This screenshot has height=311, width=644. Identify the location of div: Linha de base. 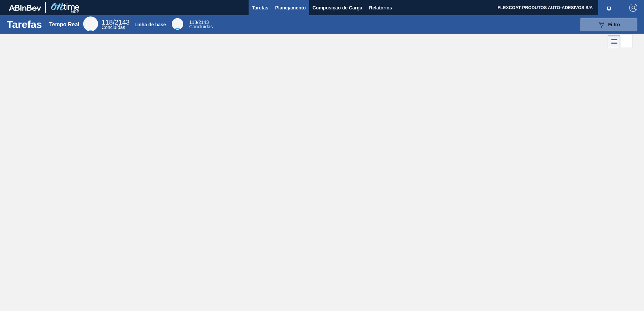
(150, 24).